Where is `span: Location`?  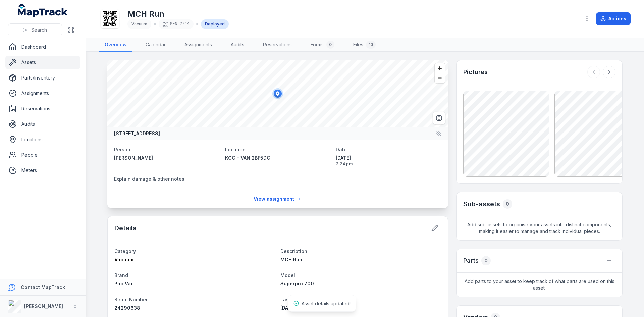
span: Location is located at coordinates (235, 150).